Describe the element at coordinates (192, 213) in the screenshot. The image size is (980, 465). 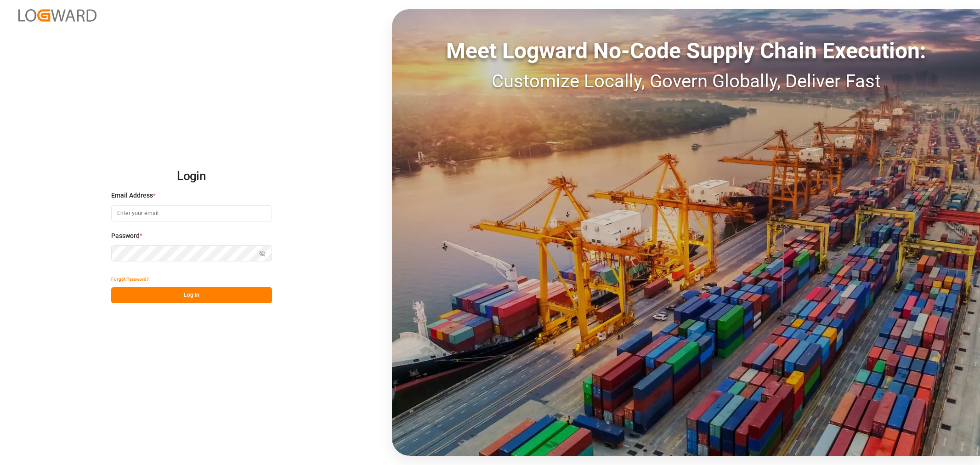
I see `input: Enter your email` at that location.